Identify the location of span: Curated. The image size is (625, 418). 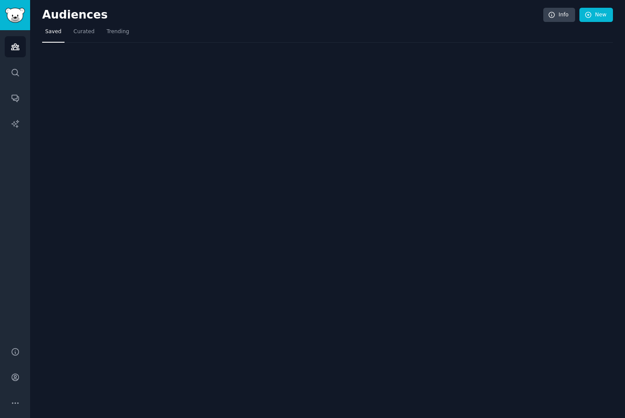
(84, 32).